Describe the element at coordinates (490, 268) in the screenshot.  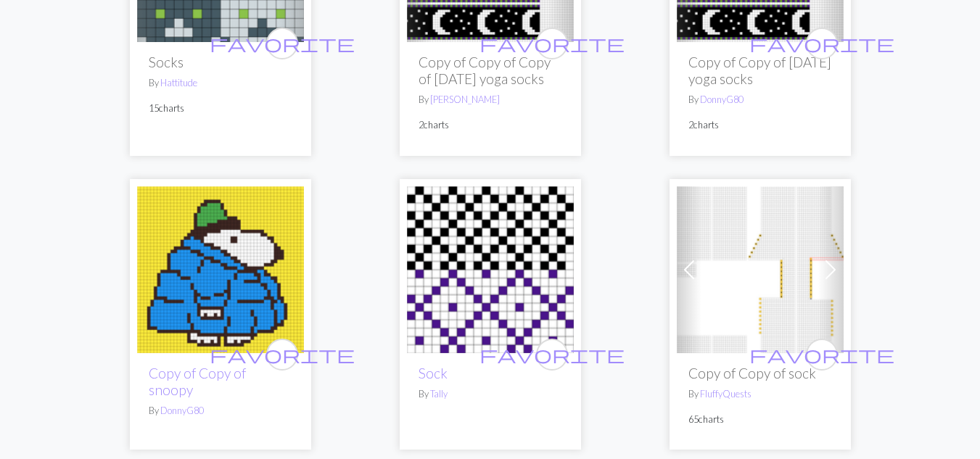
I see `a: Brianne Baby Quilt` at that location.